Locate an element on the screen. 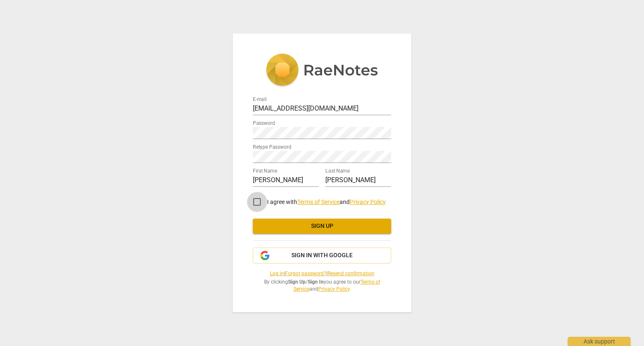 The image size is (644, 346). span: Sign in with Google is located at coordinates (322, 255).